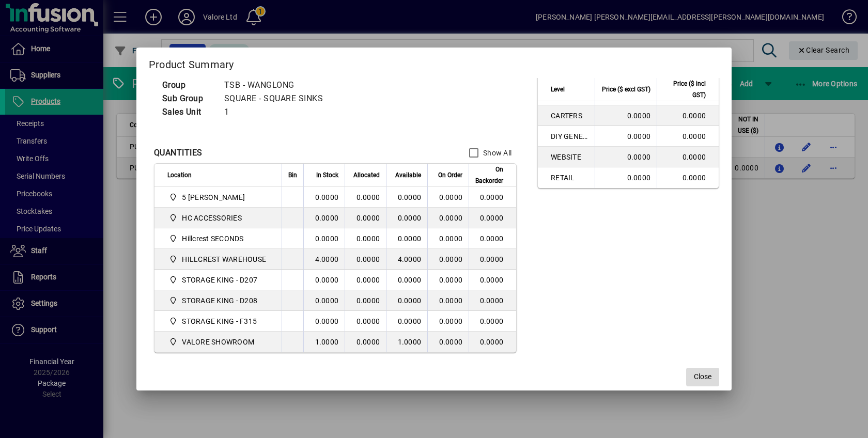 This screenshot has width=868, height=438. What do you see at coordinates (293, 175) in the screenshot?
I see `span: Bin` at bounding box center [293, 175].